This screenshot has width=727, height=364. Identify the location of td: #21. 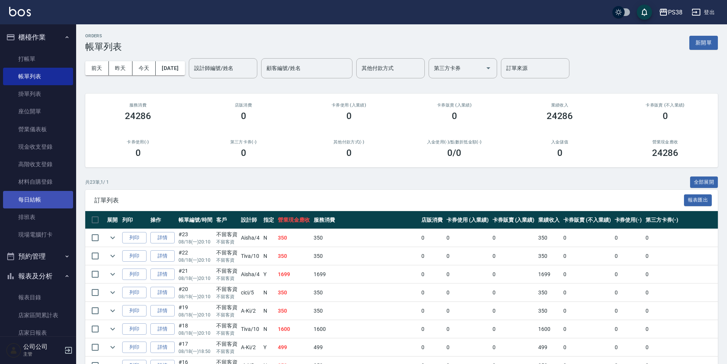
(195, 274).